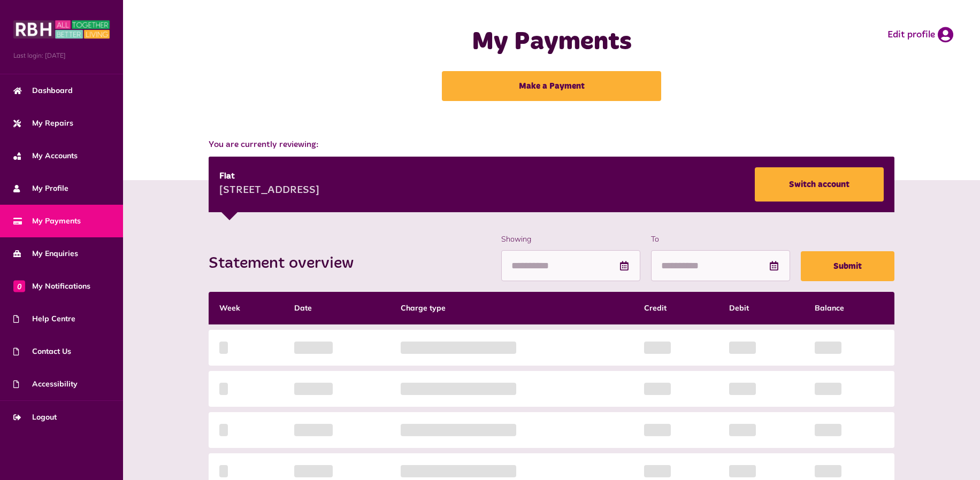  I want to click on h1: My Payments, so click(552, 42).